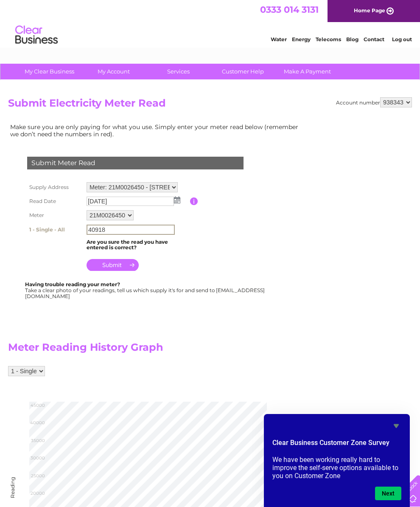 The height and width of the screenshot is (507, 420). What do you see at coordinates (114, 71) in the screenshot?
I see `a: My Account` at bounding box center [114, 71].